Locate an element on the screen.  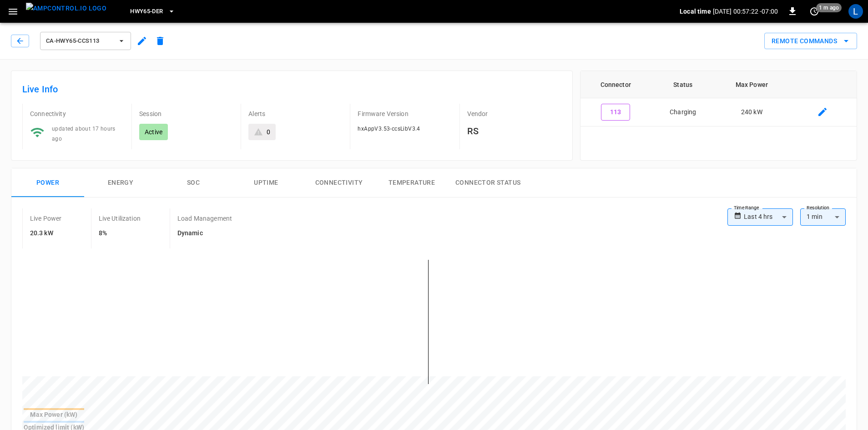
p: Alerts is located at coordinates (296, 114).